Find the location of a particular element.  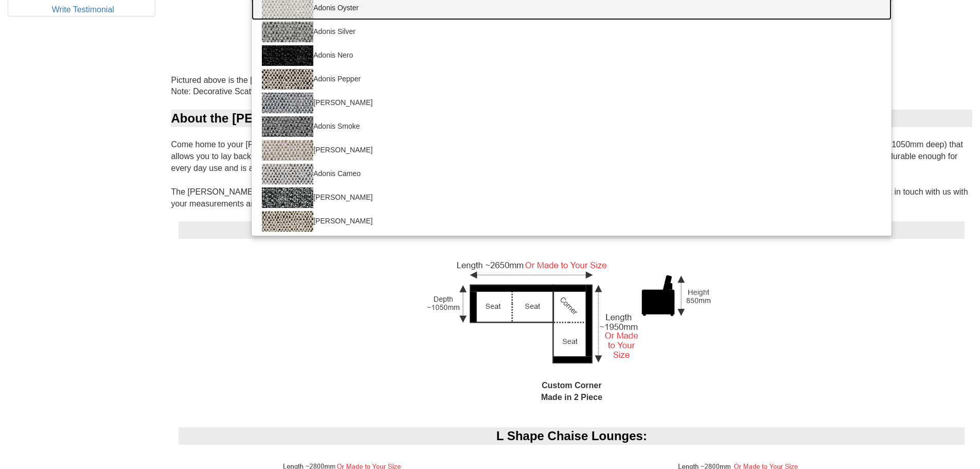

img: Adonis Cameo is located at coordinates (288, 174).